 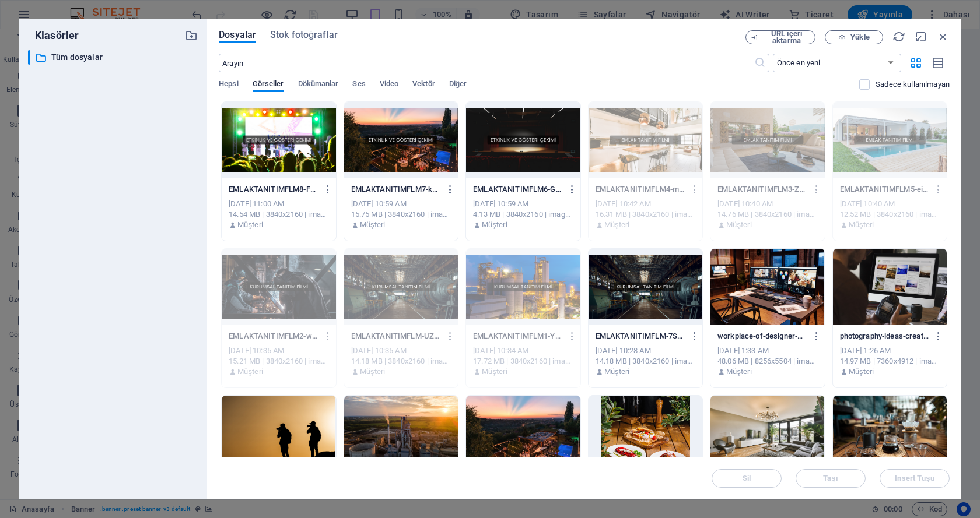 I want to click on p: workplace-of-designer-with-computers-on-table-2025-03-13-06-20-02-utc-KdkahIxQ-yCc3wTeeXrYwA.jpg, so click(x=762, y=336).